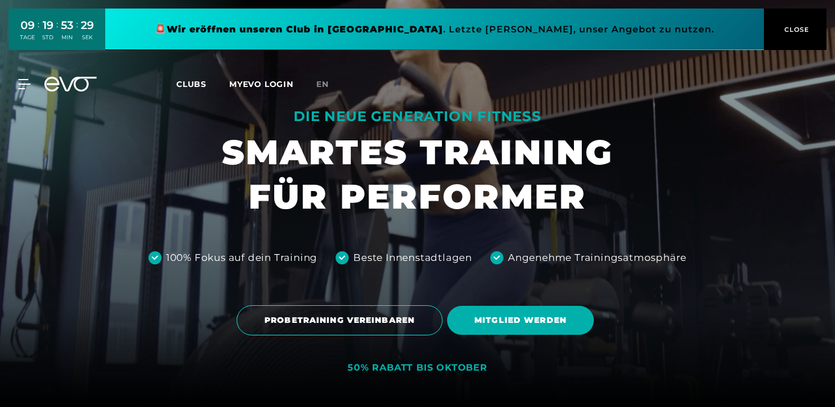  Describe the element at coordinates (48, 25) in the screenshot. I see `div: 19` at that location.